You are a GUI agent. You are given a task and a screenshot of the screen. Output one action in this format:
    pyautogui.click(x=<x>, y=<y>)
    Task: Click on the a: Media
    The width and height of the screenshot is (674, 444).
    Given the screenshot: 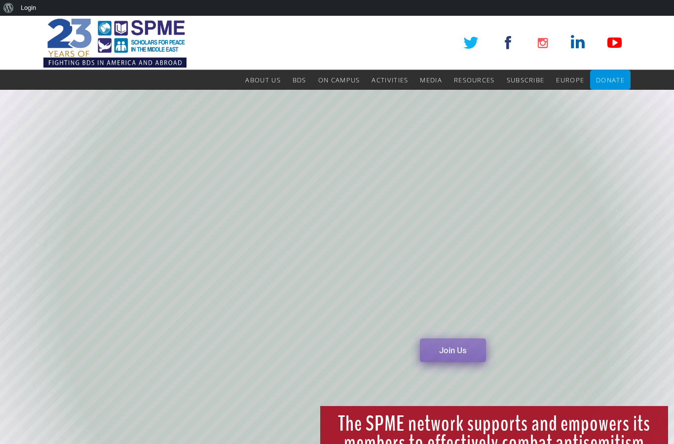 What is the action you would take?
    pyautogui.click(x=431, y=80)
    